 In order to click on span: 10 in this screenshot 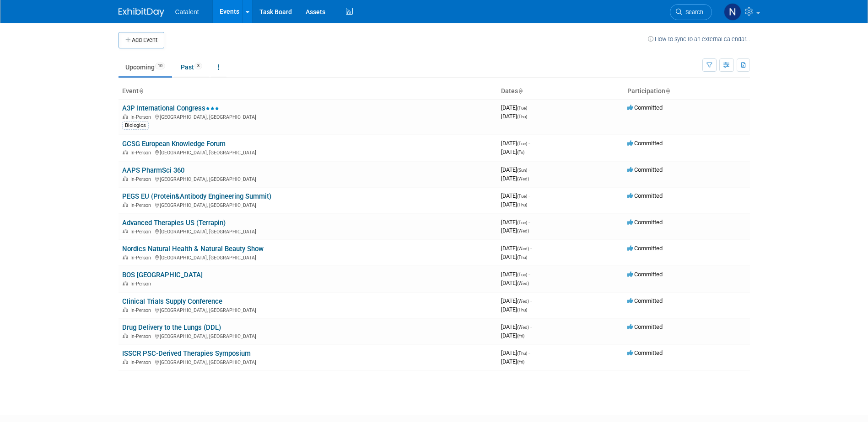, I will do `click(160, 66)`.